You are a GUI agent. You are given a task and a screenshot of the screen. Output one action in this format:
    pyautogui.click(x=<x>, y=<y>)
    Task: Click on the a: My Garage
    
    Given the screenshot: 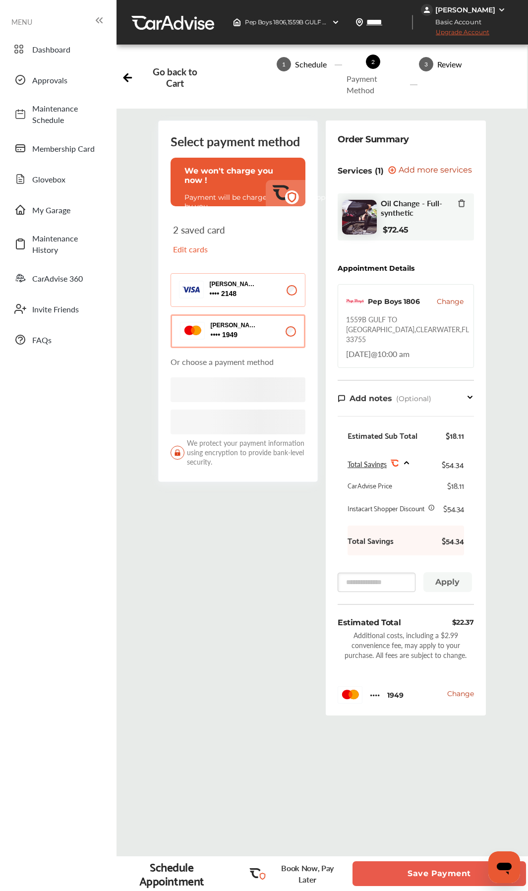 What is the action you would take?
    pyautogui.click(x=58, y=210)
    